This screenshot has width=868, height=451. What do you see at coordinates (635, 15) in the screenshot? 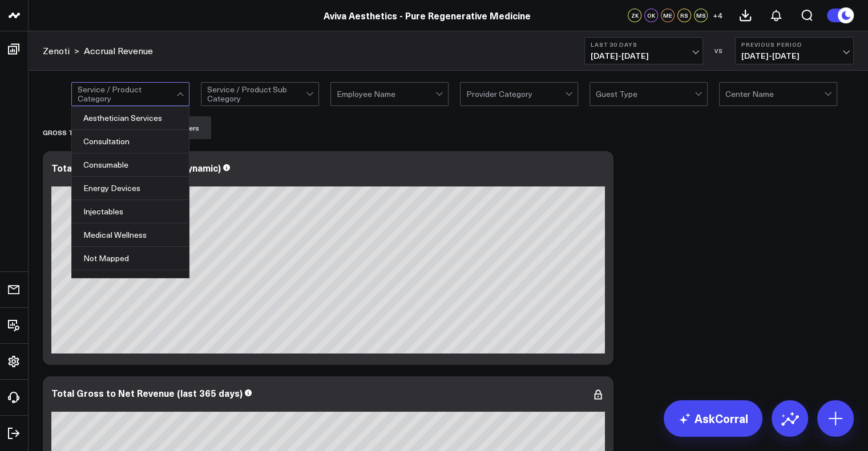
I see `div: ZK` at bounding box center [635, 15].